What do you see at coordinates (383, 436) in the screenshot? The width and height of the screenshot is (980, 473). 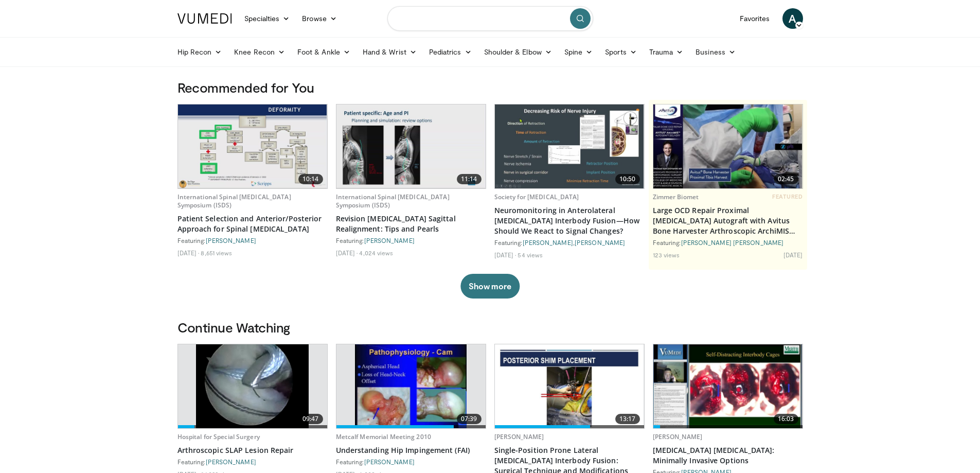 I see `a: Metcalf Memorial Meeting 2010` at bounding box center [383, 436].